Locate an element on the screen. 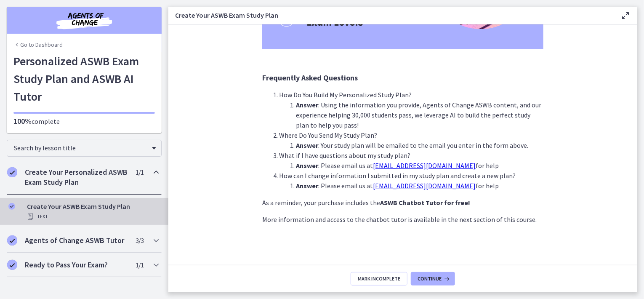 The width and height of the screenshot is (644, 299). a: Go to Dashboard is located at coordinates (38, 44).